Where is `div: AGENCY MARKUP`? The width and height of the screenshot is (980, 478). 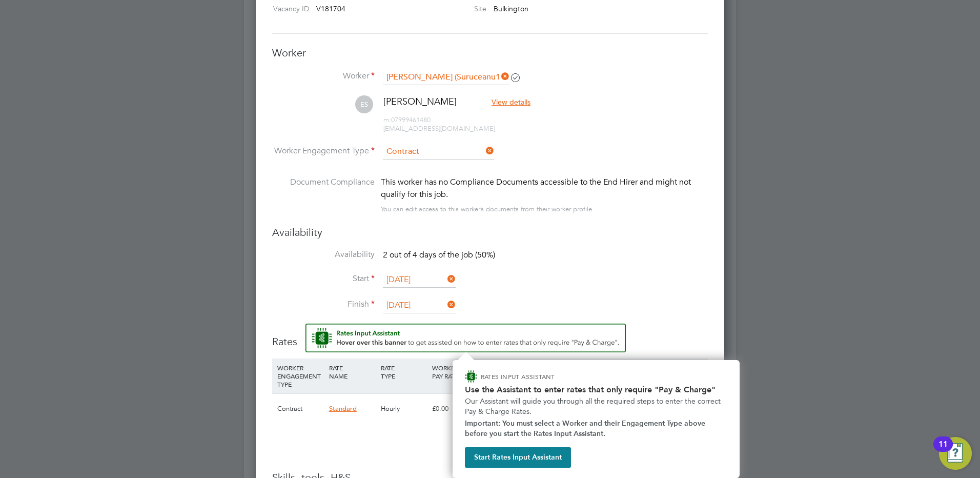 div: AGENCY MARKUP is located at coordinates (611, 372).